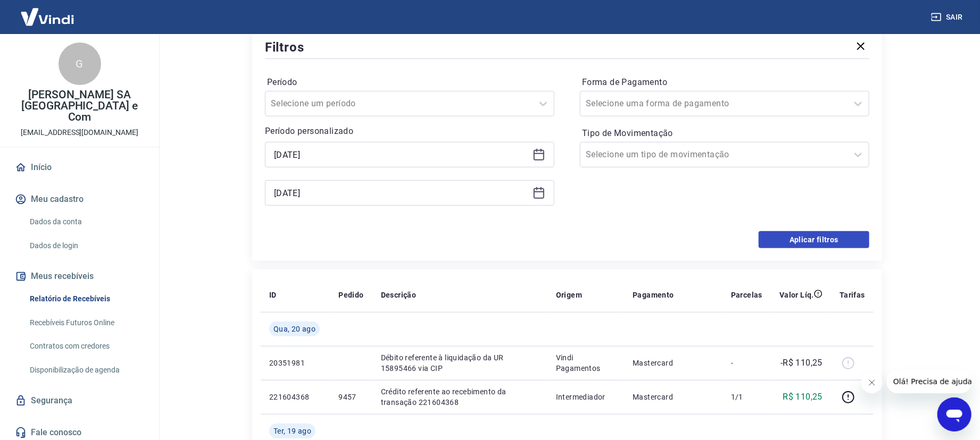 The width and height of the screenshot is (980, 440). Describe the element at coordinates (409, 83) in the screenshot. I see `label: Período` at that location.